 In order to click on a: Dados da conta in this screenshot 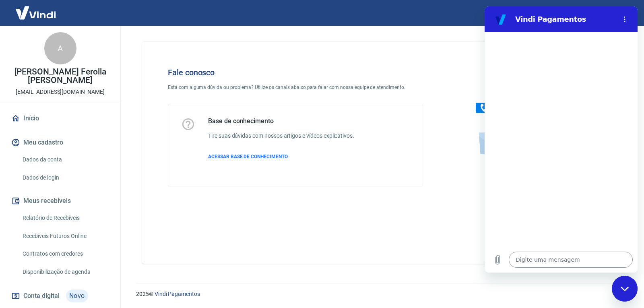, I will do `click(65, 159)`.